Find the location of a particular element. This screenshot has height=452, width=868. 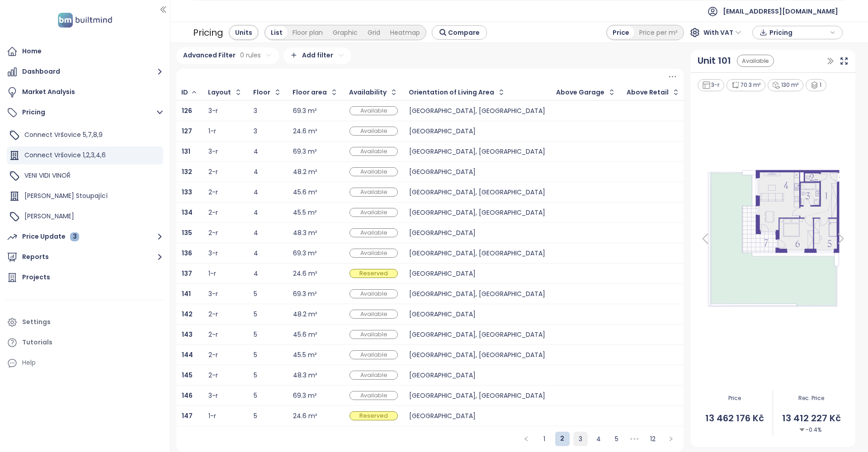

a: Projects is located at coordinates (85, 278).